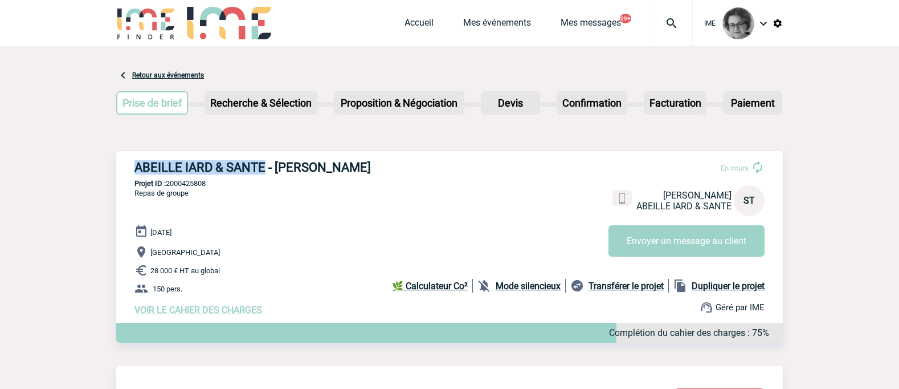 The width and height of the screenshot is (899, 389). What do you see at coordinates (430, 285) in the screenshot?
I see `b: 🌿 Calculateur Co²` at bounding box center [430, 285].